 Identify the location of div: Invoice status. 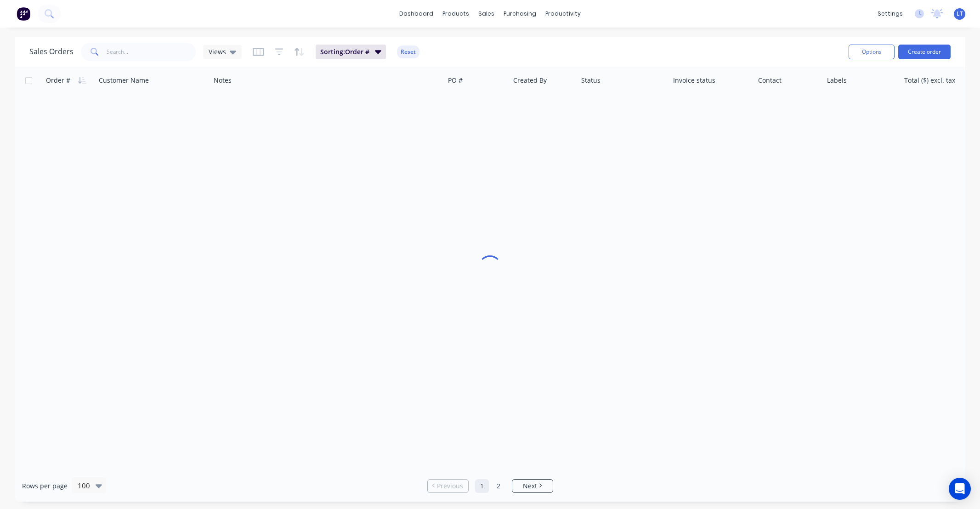
(694, 81).